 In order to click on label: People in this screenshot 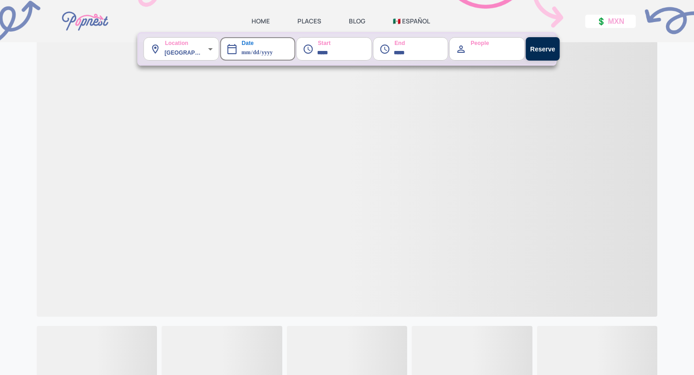, I will do `click(472, 40)`.